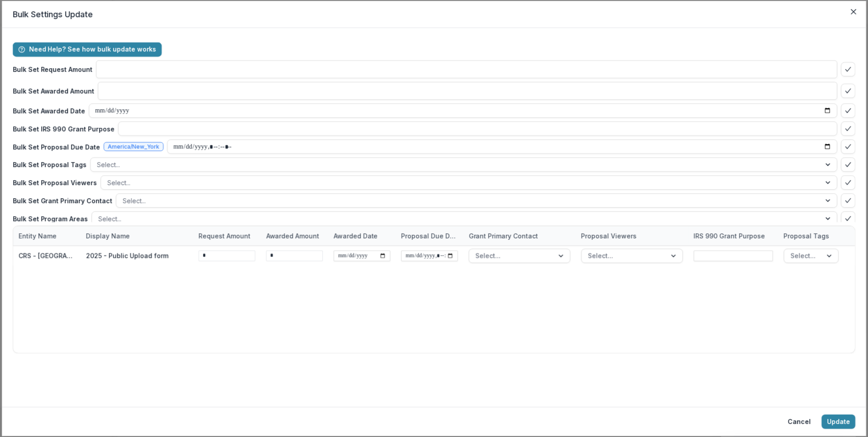 This screenshot has width=868, height=437. I want to click on p: Bulk Set Proposal Viewers, so click(55, 183).